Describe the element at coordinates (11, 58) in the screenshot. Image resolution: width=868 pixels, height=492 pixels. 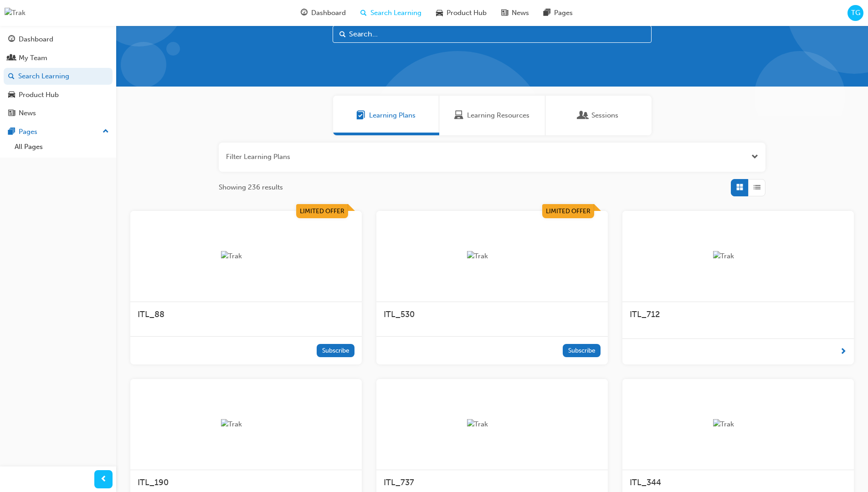
I see `span: people-icon` at that location.